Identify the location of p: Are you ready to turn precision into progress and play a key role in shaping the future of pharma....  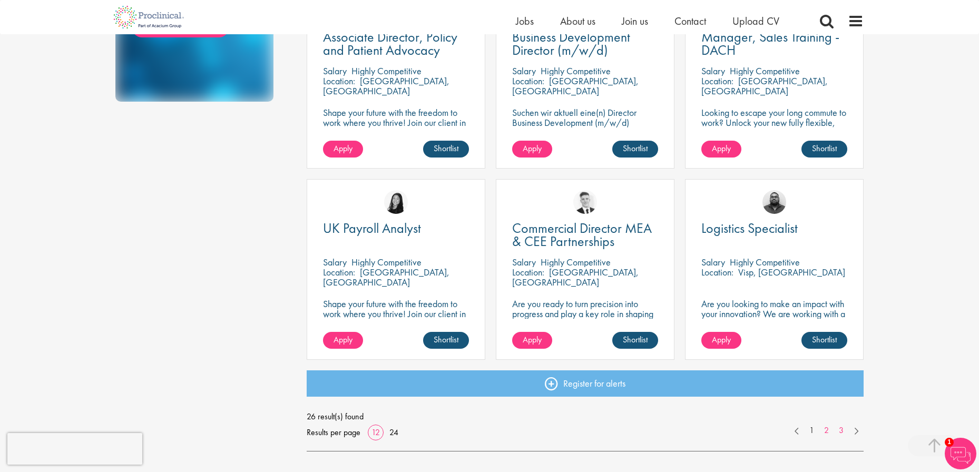
(585, 313).